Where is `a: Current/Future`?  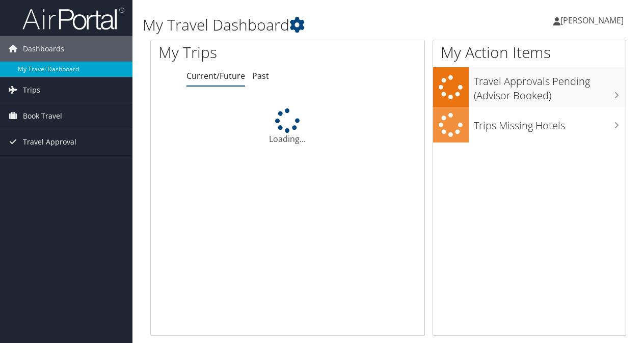
a: Current/Future is located at coordinates (215, 76).